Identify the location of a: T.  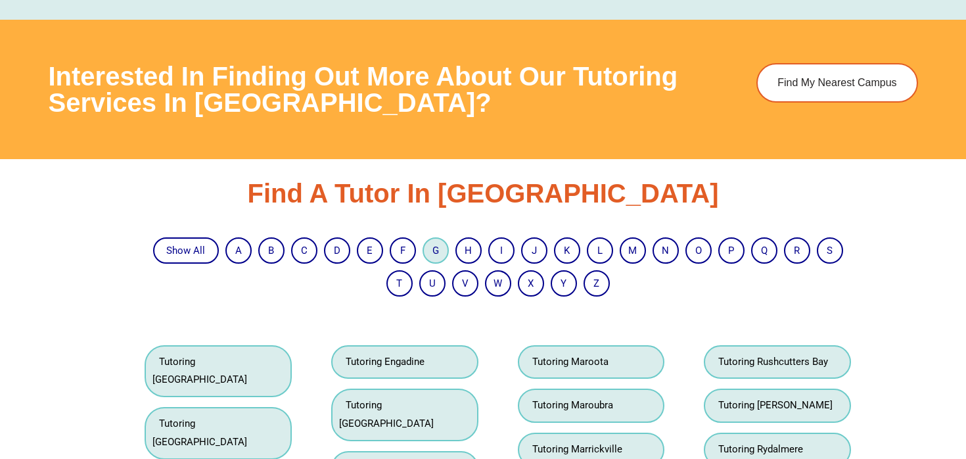
(399, 283).